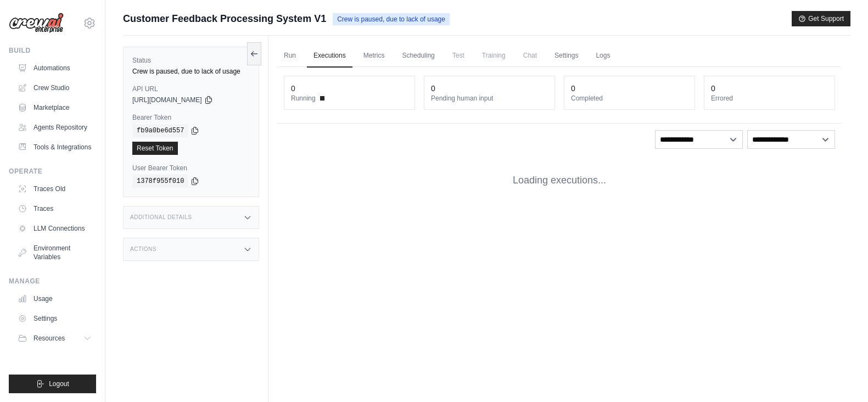  Describe the element at coordinates (191, 118) in the screenshot. I see `label: Bearer Token` at that location.